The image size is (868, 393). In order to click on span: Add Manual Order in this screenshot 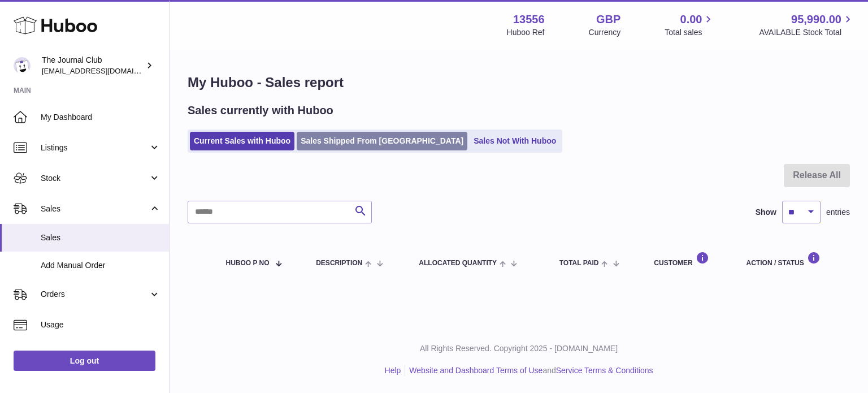, I will do `click(101, 265)`.